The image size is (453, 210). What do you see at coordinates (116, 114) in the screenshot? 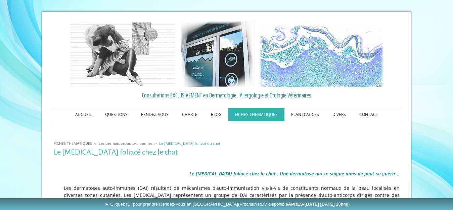
I see `a: QUESTIONS` at bounding box center [116, 114].